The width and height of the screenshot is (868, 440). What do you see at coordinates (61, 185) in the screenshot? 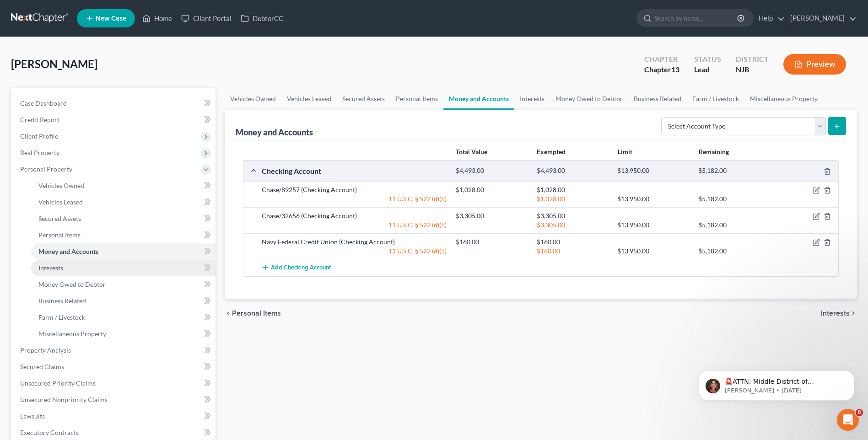
I see `span: Vehicles Owned` at bounding box center [61, 185].